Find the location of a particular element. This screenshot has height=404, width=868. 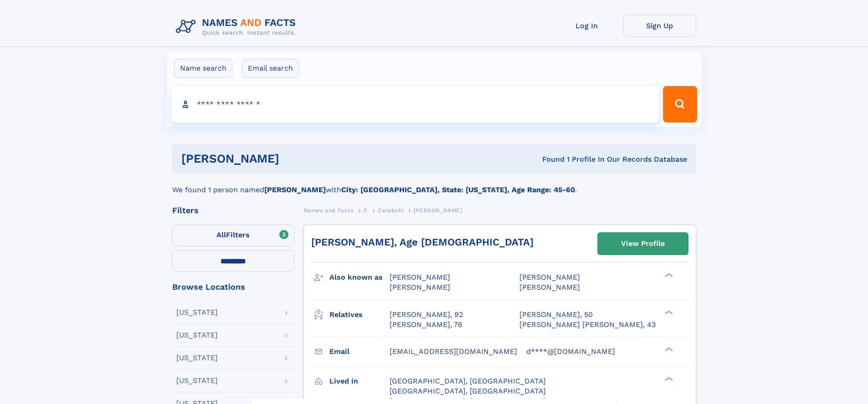

img: Logo Names and Facts is located at coordinates (238, 27).